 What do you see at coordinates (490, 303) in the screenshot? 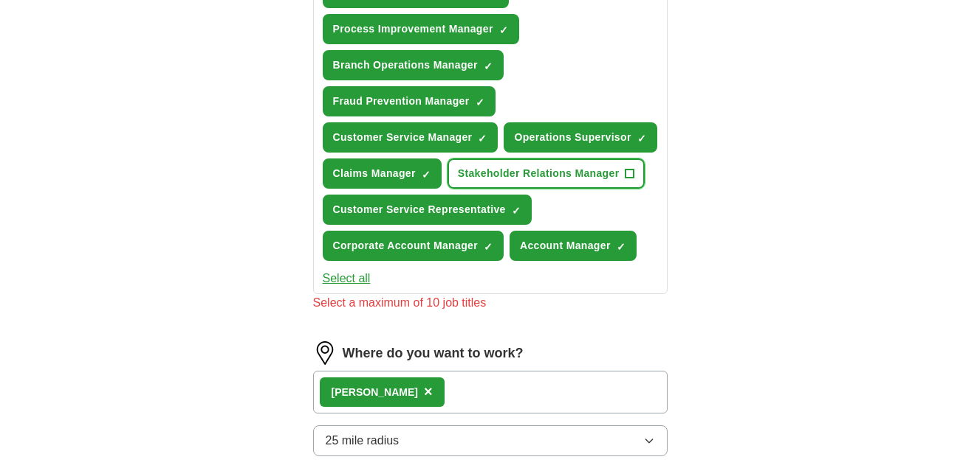
I see `div: Select a maximum of 10 job titles` at bounding box center [490, 303].